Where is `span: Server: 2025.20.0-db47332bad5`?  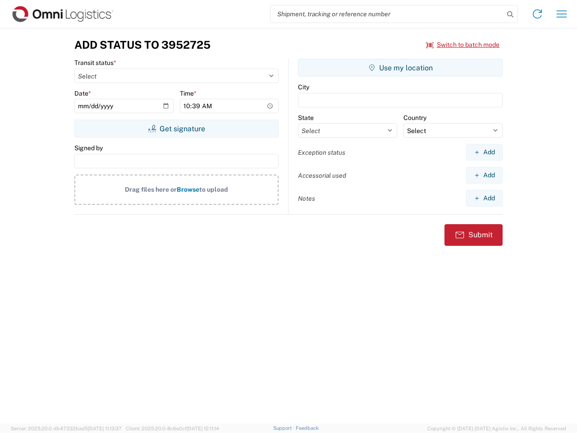
span: Server: 2025.20.0-db47332bad5 is located at coordinates (66, 428).